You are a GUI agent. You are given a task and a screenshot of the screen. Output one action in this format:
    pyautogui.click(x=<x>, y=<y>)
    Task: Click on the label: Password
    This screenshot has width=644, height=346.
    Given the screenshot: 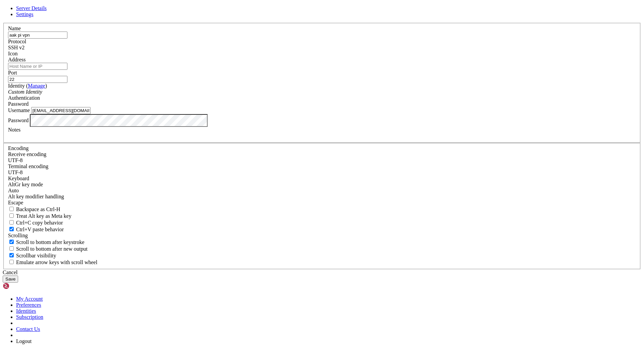 What is the action you would take?
    pyautogui.click(x=18, y=120)
    